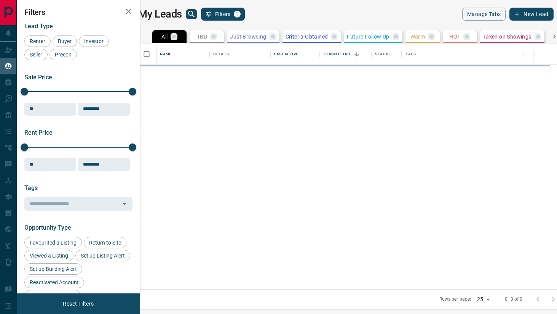  I want to click on span: Investor, so click(94, 41).